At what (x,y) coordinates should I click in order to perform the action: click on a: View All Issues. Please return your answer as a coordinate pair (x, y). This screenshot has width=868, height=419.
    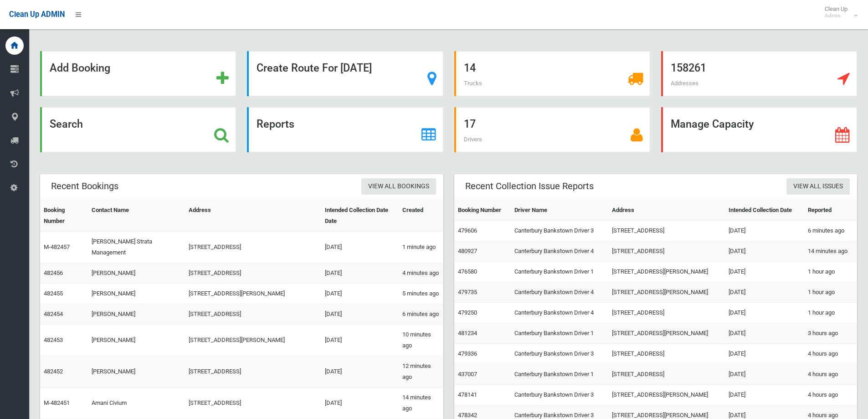
    Looking at the image, I should click on (818, 186).